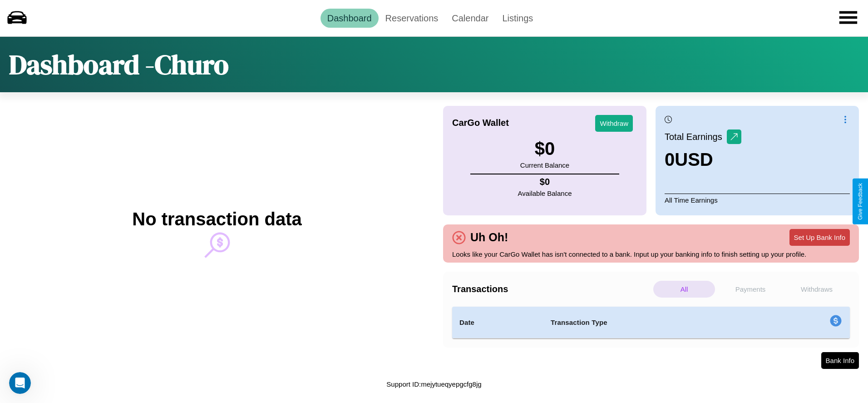  What do you see at coordinates (816, 289) in the screenshot?
I see `p: Withdraws` at bounding box center [816, 289].